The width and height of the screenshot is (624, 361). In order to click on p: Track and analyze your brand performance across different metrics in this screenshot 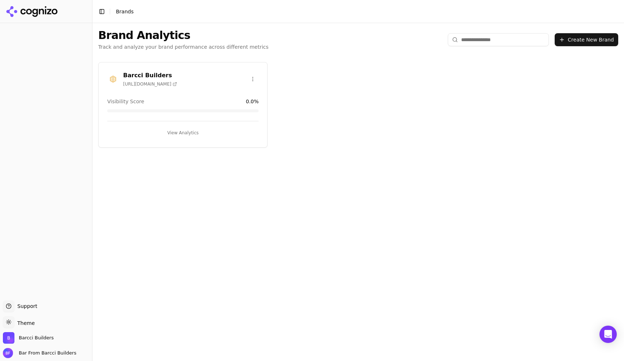, I will do `click(183, 47)`.